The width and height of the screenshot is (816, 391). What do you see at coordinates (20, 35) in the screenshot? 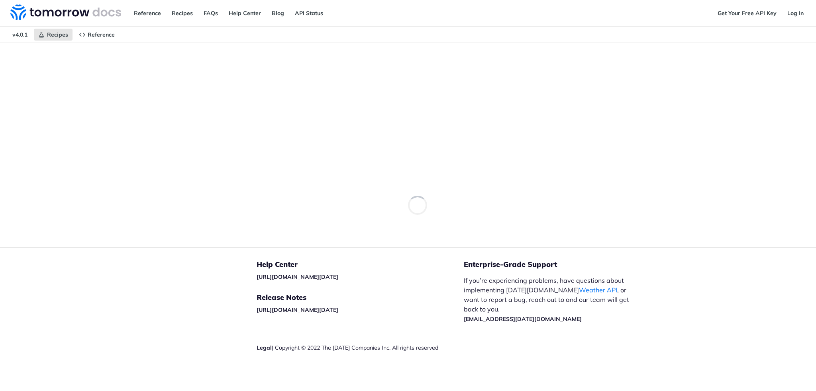
I see `span: v4.0.1` at bounding box center [20, 35].